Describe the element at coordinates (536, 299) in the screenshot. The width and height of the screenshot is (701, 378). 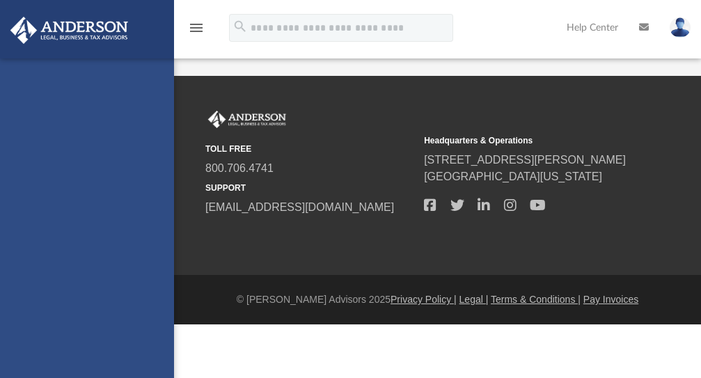
I see `a: Terms & Conditions |` at that location.